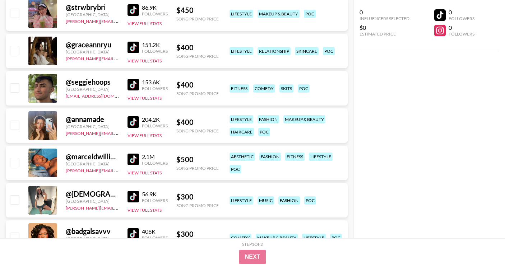 This screenshot has height=267, width=505. Describe the element at coordinates (198, 160) in the screenshot. I see `div: $ 500` at that location.